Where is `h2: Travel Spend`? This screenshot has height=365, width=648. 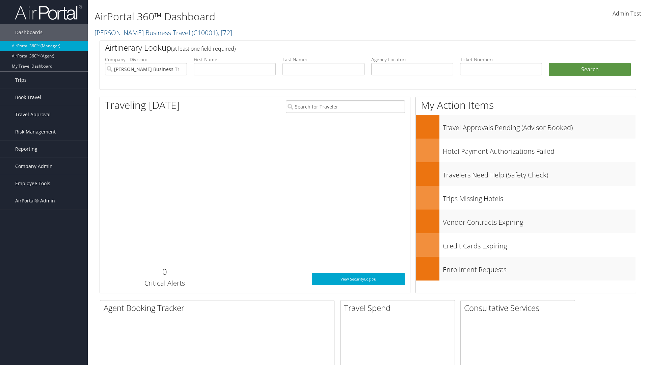 h2: Travel Spend is located at coordinates (399, 308).